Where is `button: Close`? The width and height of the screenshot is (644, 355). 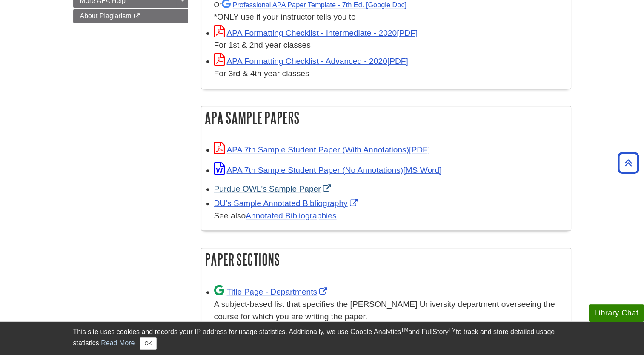 button: Close is located at coordinates (148, 343).